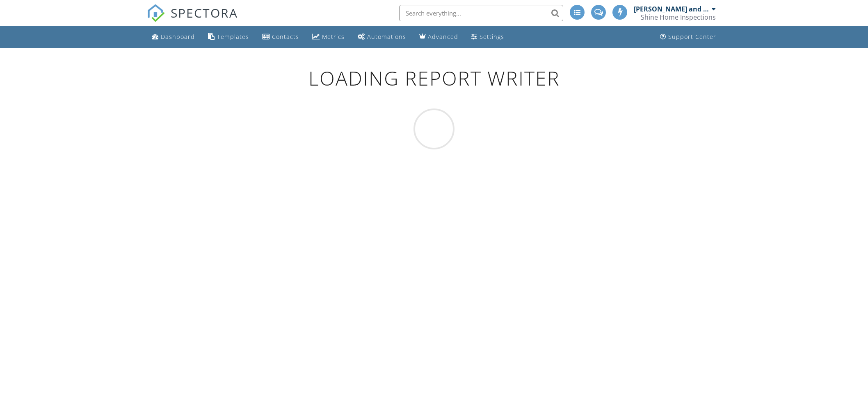 This screenshot has height=418, width=868. What do you see at coordinates (688, 37) in the screenshot?
I see `a: Support Center` at bounding box center [688, 37].